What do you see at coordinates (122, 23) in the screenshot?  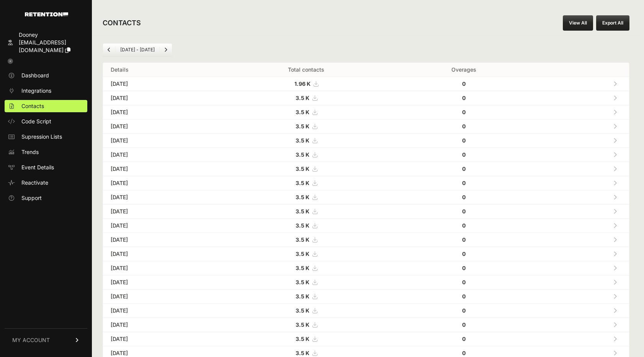 I see `h2: CONTACTS` at bounding box center [122, 23].